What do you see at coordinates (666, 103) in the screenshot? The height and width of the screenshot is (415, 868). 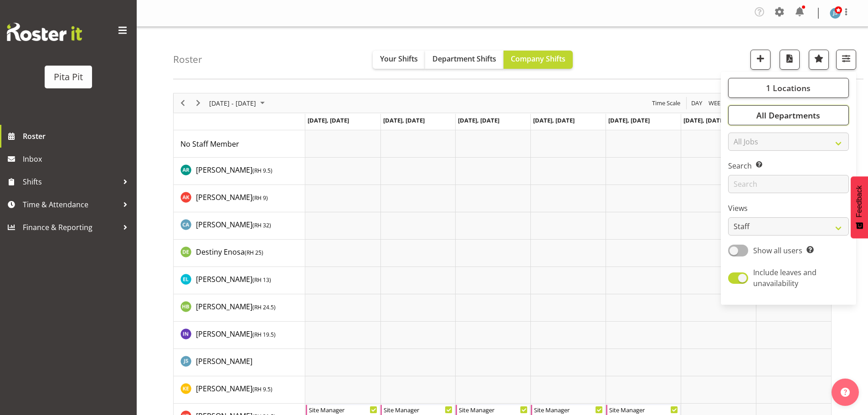 I see `button: Time Scale` at bounding box center [666, 103].